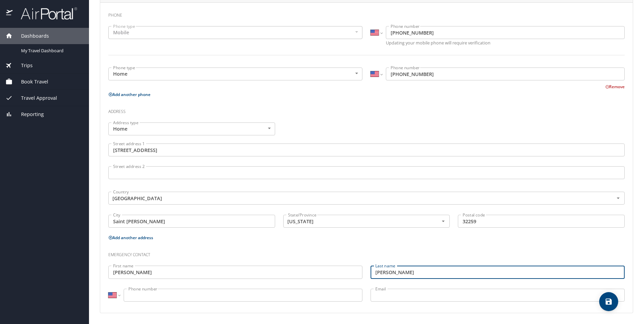 Image resolution: width=644 pixels, height=324 pixels. What do you see at coordinates (367, 14) in the screenshot?
I see `h3: Phone` at bounding box center [367, 14].